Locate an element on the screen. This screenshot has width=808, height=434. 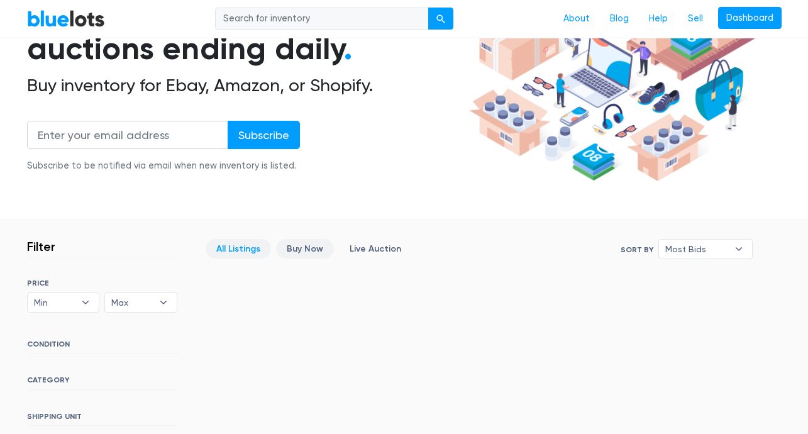
a: BlueLots is located at coordinates (66, 18).